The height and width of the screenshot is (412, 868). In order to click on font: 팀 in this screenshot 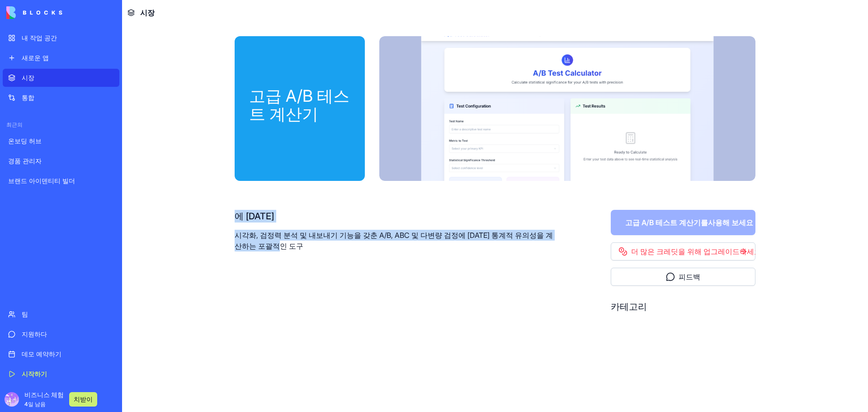, I will do `click(25, 314)`.